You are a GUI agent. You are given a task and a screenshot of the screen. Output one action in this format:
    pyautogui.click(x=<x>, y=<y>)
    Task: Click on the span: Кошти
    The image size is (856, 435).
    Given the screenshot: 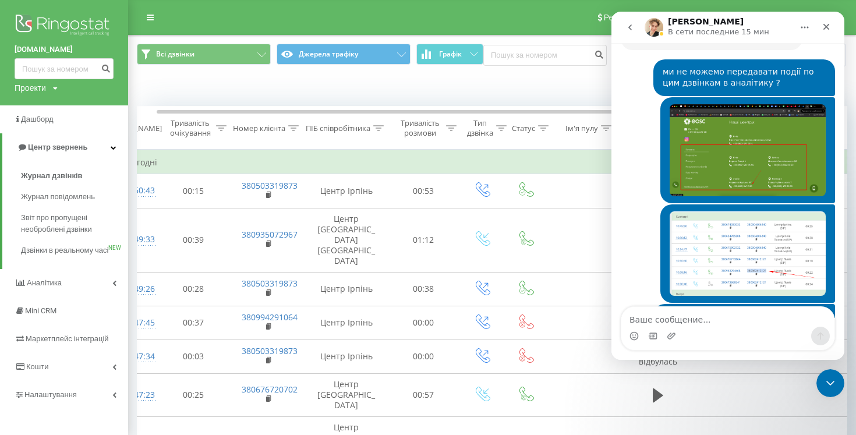 What is the action you would take?
    pyautogui.click(x=37, y=366)
    